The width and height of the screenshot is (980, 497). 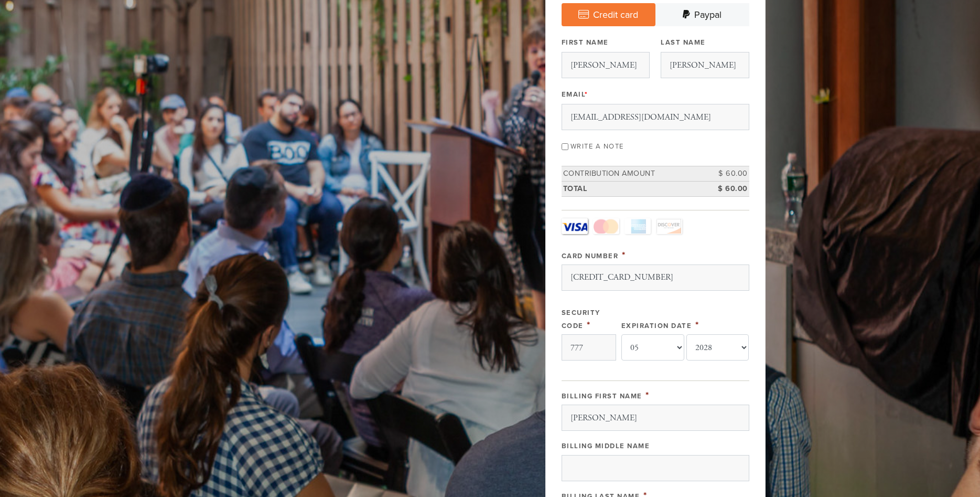 What do you see at coordinates (575, 95) in the screenshot?
I see `label: Email` at bounding box center [575, 95].